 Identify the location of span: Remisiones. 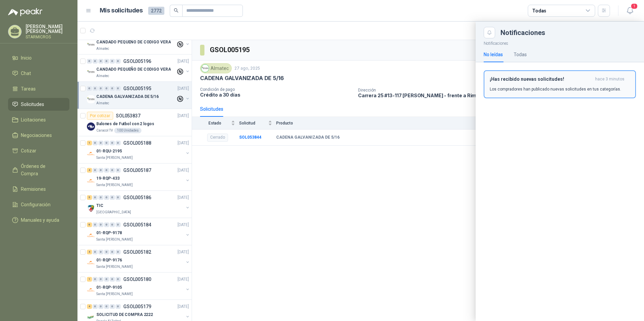
(33, 189).